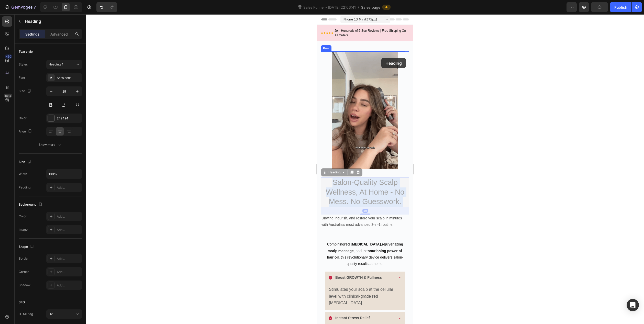 The image size is (644, 324). What do you see at coordinates (27, 247) in the screenshot?
I see `div: Shape` at bounding box center [27, 247].